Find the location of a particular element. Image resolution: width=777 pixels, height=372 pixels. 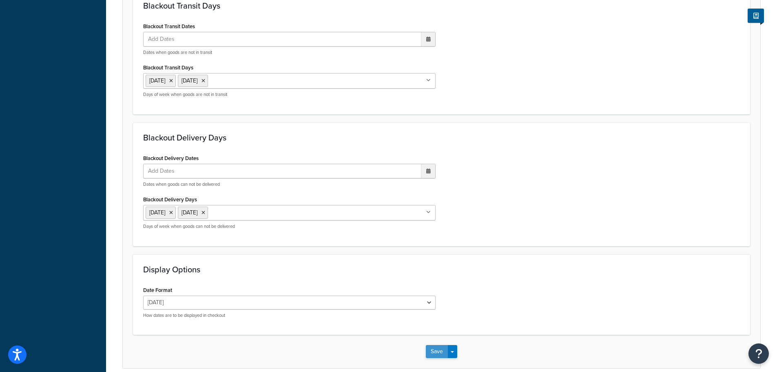

p: Dates when goods can not be delivered is located at coordinates (289, 184).